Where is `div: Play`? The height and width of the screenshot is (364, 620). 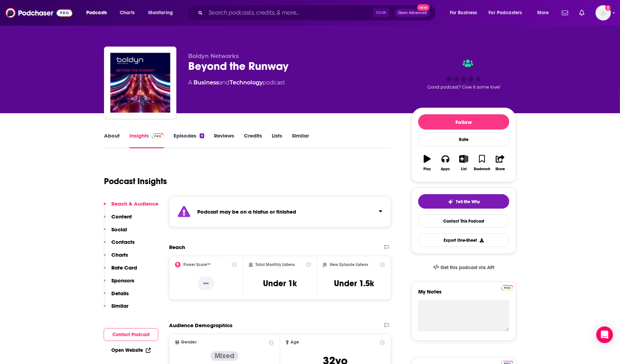
div: Play is located at coordinates (427, 169).